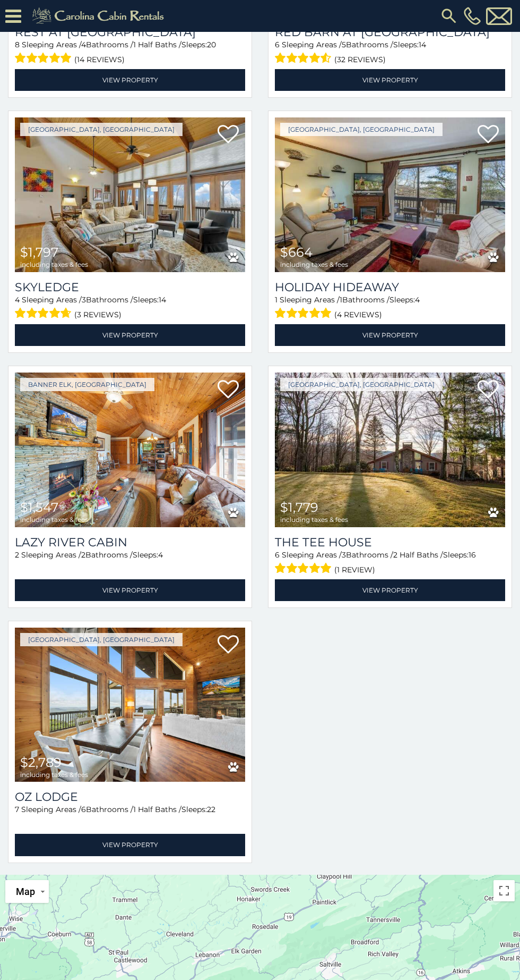 Image resolution: width=520 pixels, height=980 pixels. I want to click on span: $1,779, so click(300, 507).